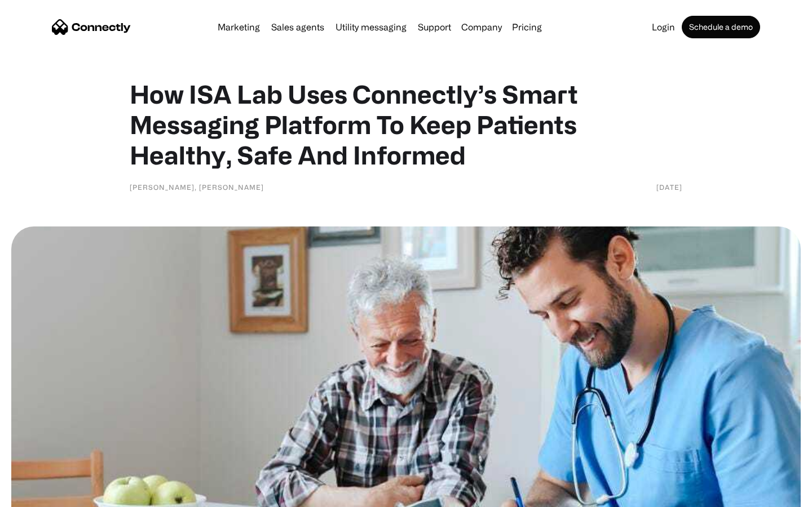  Describe the element at coordinates (406, 125) in the screenshot. I see `h1: How ISA Lab Uses Connectly’s Smart Messaging Platform To Keep Patients Healthy, Safe And Informed` at that location.